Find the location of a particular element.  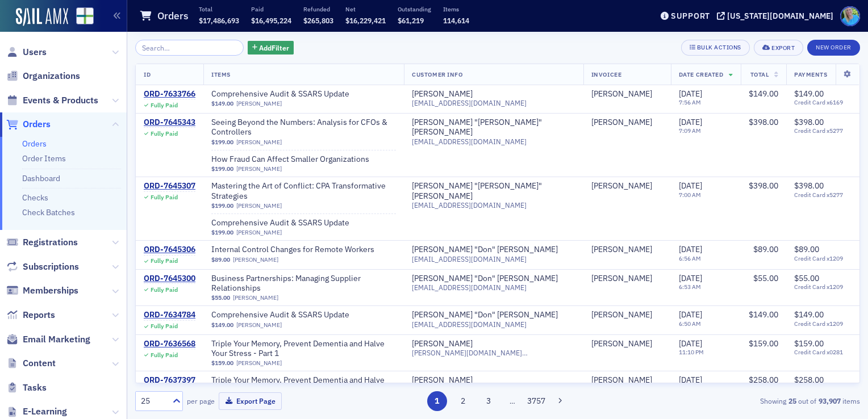

a: ORD-7637397 is located at coordinates (170, 380).